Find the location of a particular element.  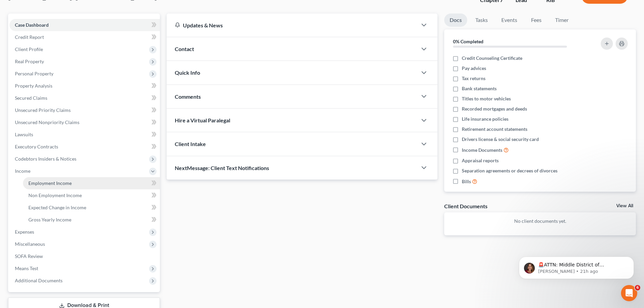

span: Case Dashboard is located at coordinates (32, 25).